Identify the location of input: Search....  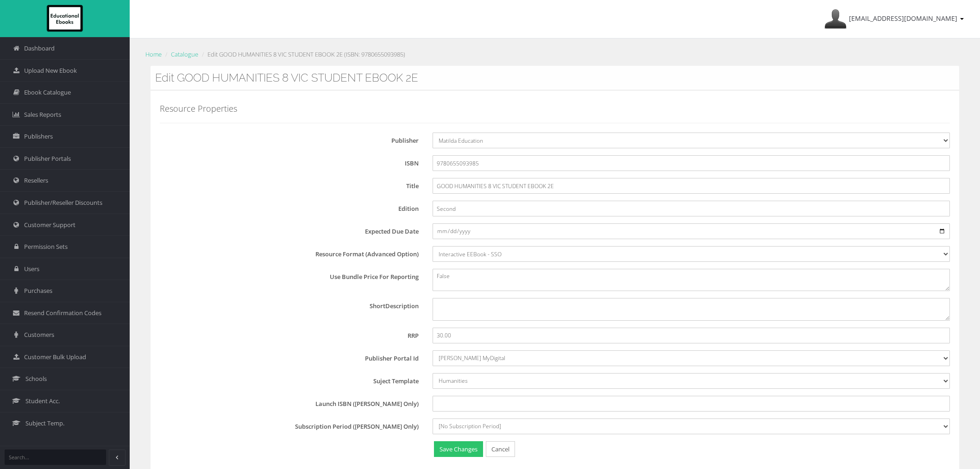
(55, 457).